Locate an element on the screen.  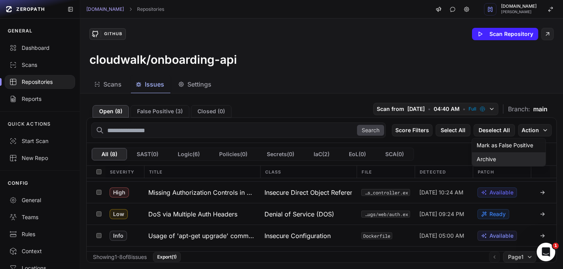
p: GENERAL is located at coordinates (20, 31).